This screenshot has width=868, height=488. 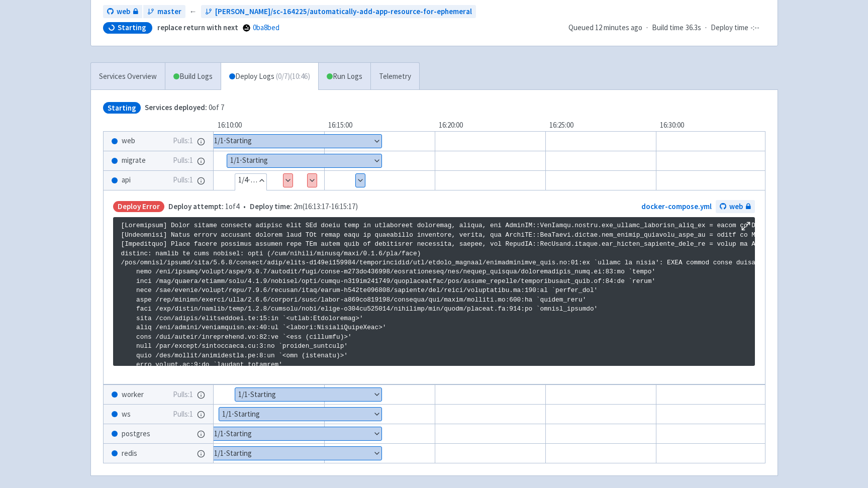 What do you see at coordinates (269, 77) in the screenshot?
I see `a: Deploy Logs (0/7)(10:46)` at bounding box center [269, 77].